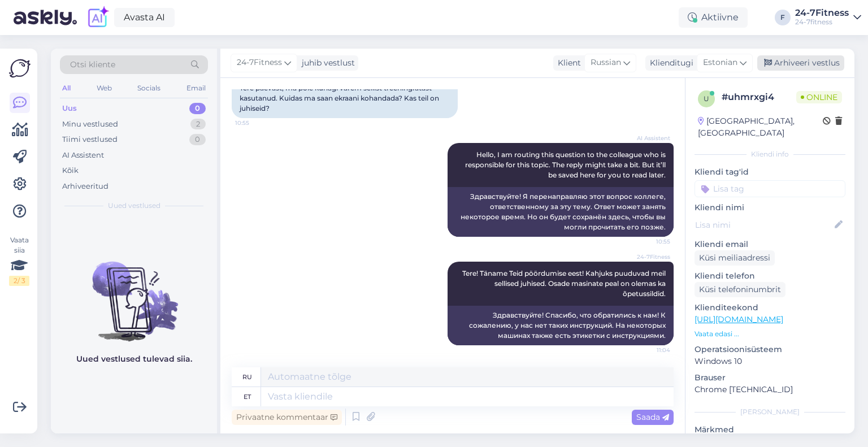  What do you see at coordinates (734, 258) in the screenshot?
I see `div: Küsi meiliaadressi` at bounding box center [734, 258].